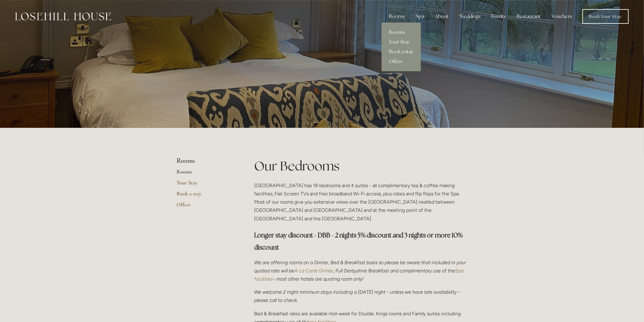 The width and height of the screenshot is (644, 322). Describe the element at coordinates (397, 17) in the screenshot. I see `div: Rooms` at that location.